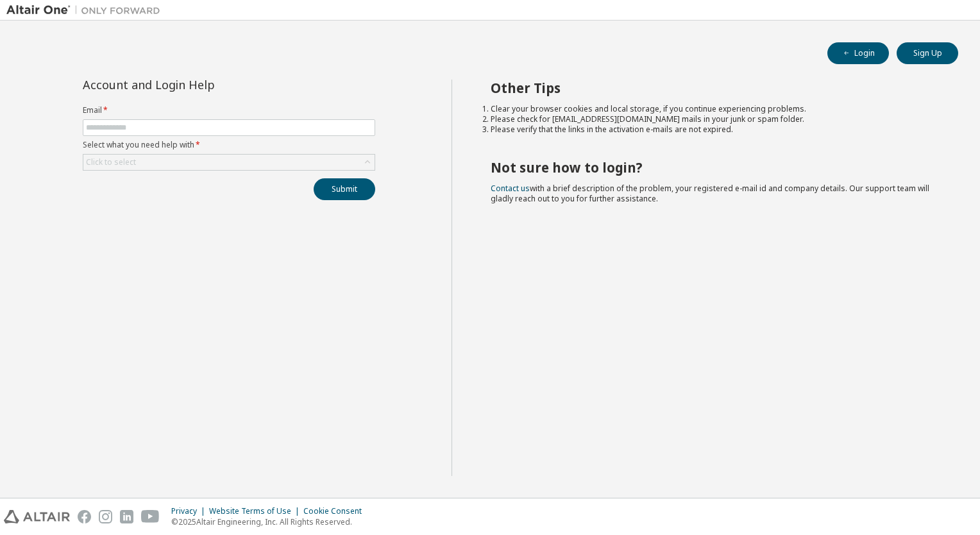  What do you see at coordinates (86, 10) in the screenshot?
I see `img: Altair One` at bounding box center [86, 10].